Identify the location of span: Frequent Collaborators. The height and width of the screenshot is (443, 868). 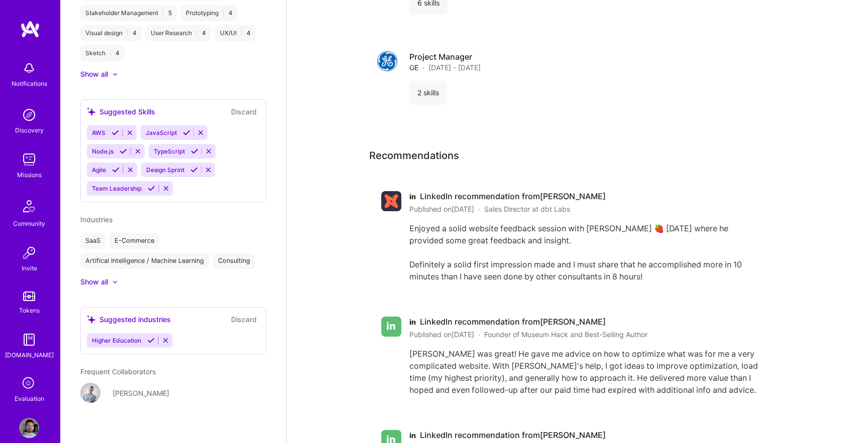
(118, 372).